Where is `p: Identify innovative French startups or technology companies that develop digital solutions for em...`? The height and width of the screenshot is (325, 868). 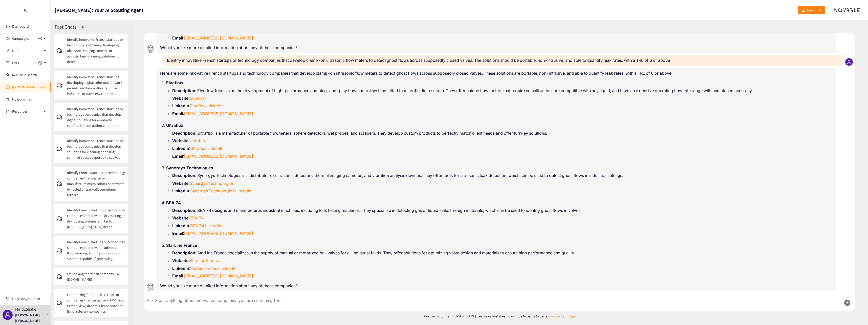 p: Identify innovative French startups or technology companies that develop digital solutions for em... is located at coordinates (96, 117).